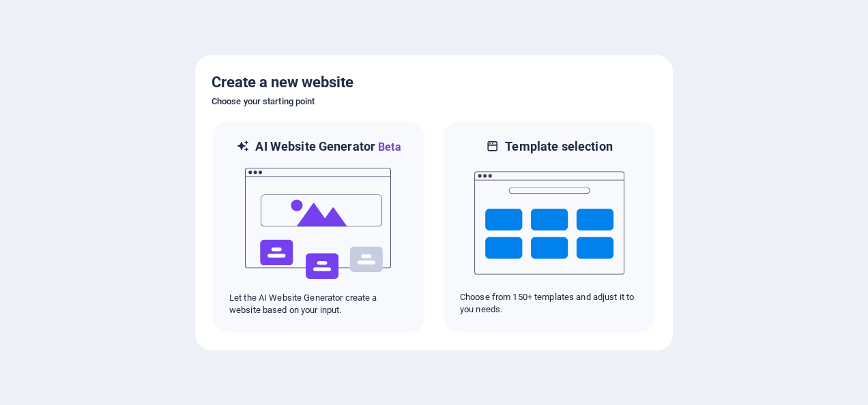 The height and width of the screenshot is (405, 868). Describe the element at coordinates (389, 147) in the screenshot. I see `span: Beta` at that location.